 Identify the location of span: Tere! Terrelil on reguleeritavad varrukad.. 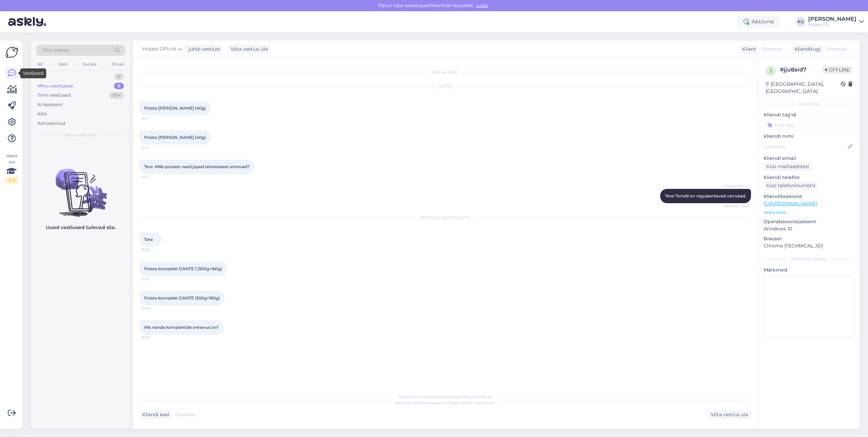
(705, 196).